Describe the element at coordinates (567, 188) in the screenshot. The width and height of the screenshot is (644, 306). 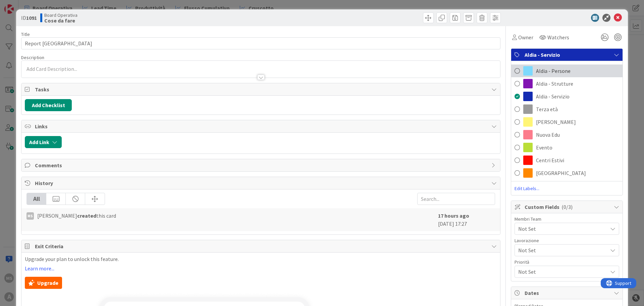
I see `span: Edit Labels...` at that location.